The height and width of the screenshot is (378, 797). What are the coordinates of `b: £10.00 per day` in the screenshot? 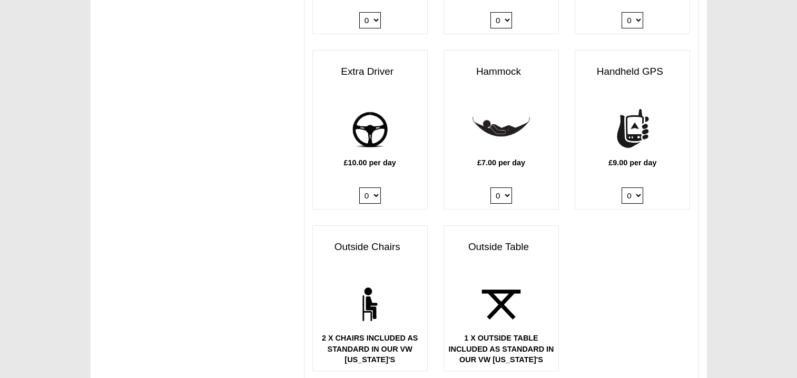 It's located at (370, 163).